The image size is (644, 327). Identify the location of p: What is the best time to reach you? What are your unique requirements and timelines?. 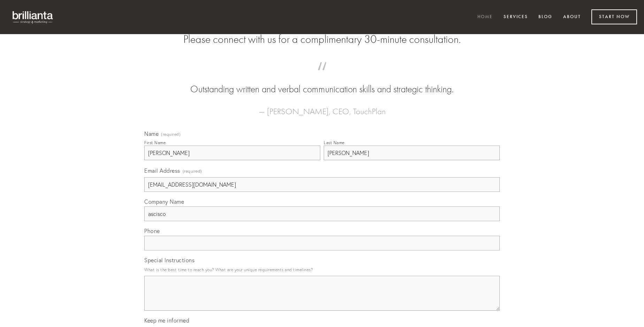
(322, 270).